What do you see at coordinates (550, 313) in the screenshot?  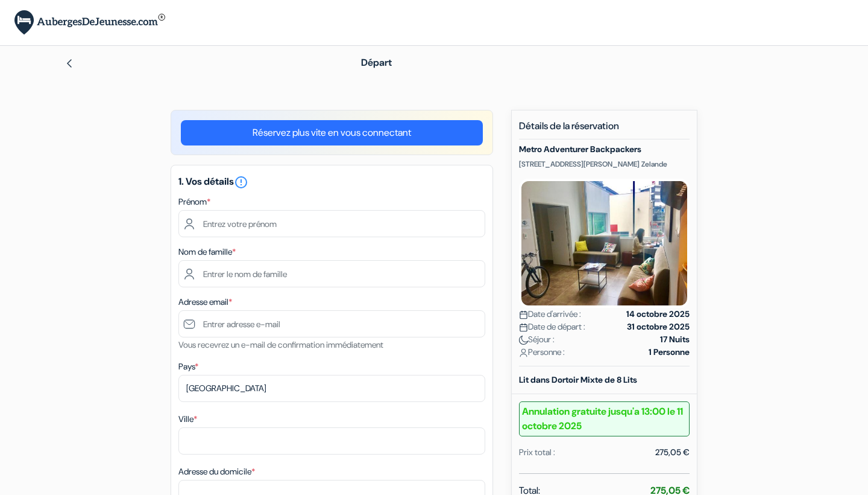 I see `span: Date d'arrivée :` at bounding box center [550, 313].